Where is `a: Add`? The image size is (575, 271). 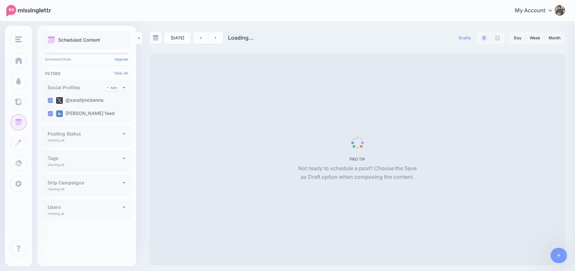 a: Add is located at coordinates (112, 88).